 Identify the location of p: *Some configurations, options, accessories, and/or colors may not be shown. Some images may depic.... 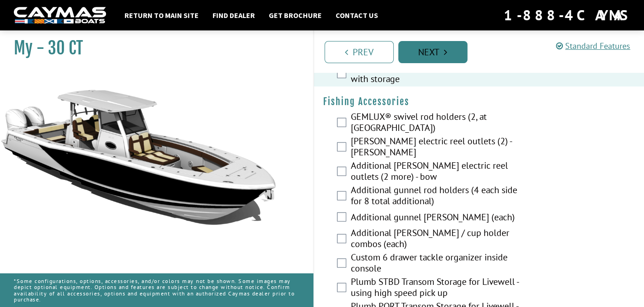
(156, 290).